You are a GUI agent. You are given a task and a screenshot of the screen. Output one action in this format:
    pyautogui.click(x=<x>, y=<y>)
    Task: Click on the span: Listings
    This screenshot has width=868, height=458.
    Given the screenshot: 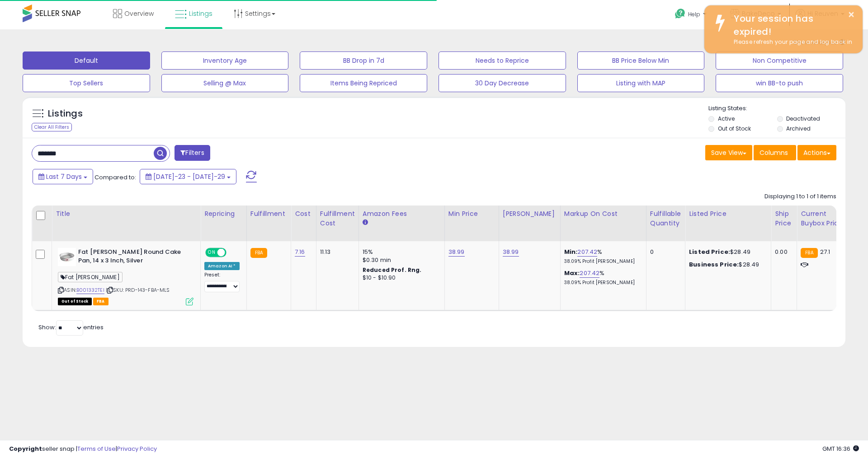 What is the action you would take?
    pyautogui.click(x=201, y=14)
    